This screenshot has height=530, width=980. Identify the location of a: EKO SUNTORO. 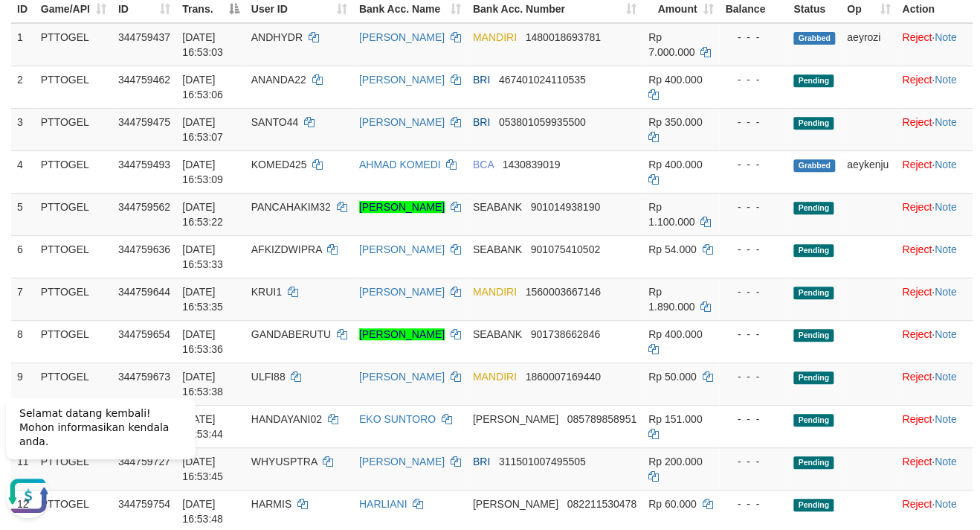
(397, 419).